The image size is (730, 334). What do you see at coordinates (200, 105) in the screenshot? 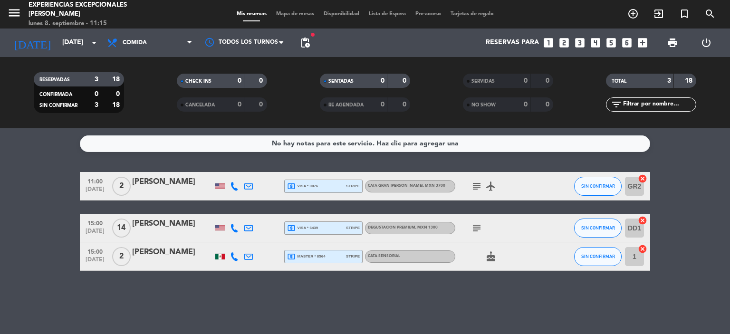
I see `span: CANCELADA` at bounding box center [200, 105].